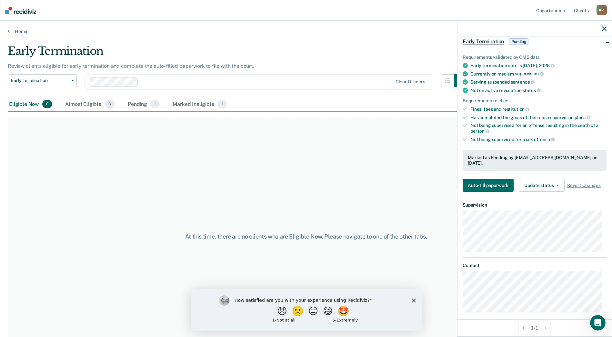 The width and height of the screenshot is (612, 337). I want to click on dt: Supervision, so click(535, 205).